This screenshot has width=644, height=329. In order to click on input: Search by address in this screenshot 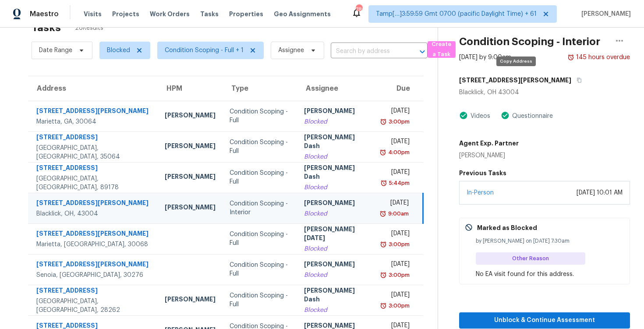, I will do `click(367, 51)`.